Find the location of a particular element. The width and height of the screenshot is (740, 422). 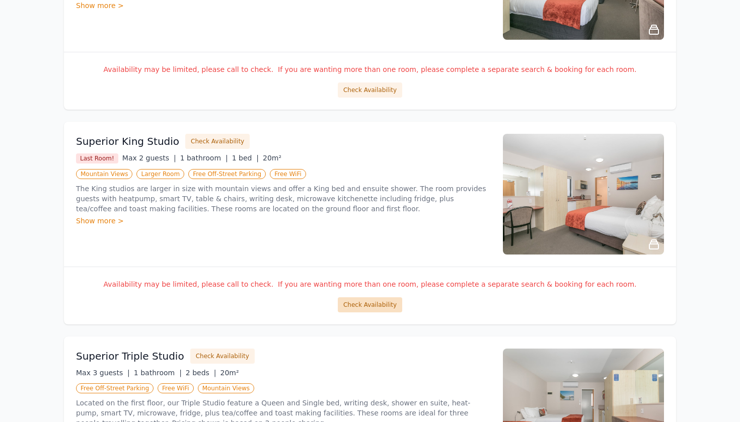

h3: Superior King Studio is located at coordinates (127, 141).